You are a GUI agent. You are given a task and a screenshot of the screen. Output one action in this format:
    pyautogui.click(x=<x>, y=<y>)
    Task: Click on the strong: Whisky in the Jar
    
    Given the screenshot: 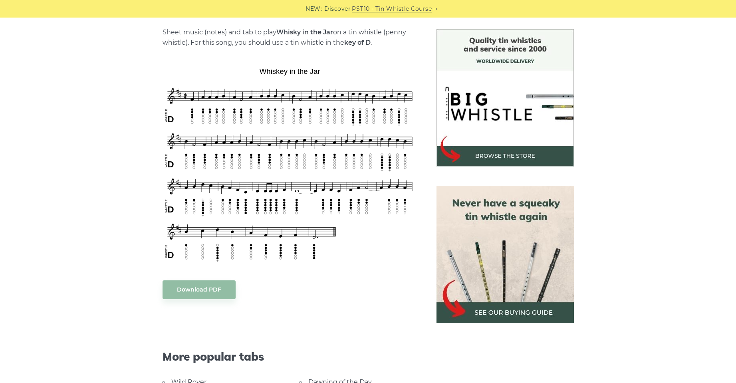 What is the action you would take?
    pyautogui.click(x=305, y=32)
    